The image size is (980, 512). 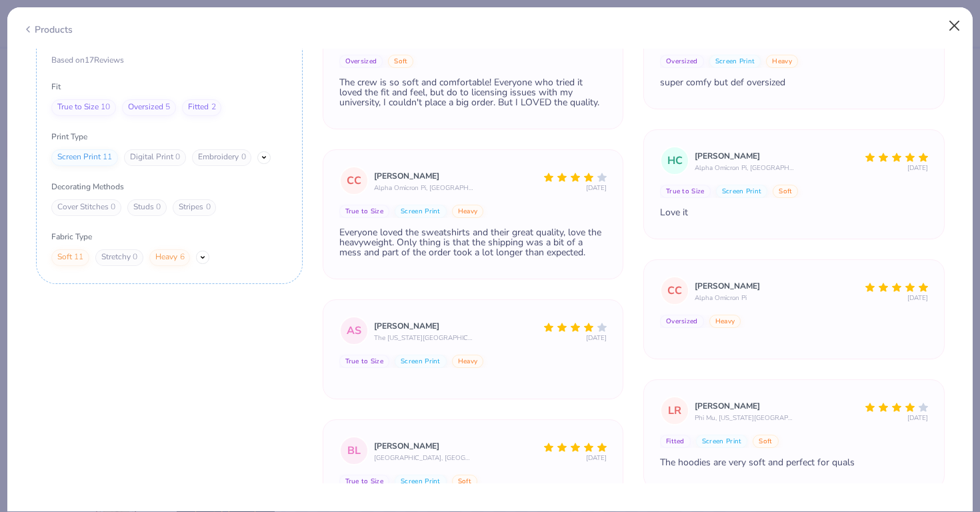 What do you see at coordinates (148, 108) in the screenshot?
I see `div: Oversized` at bounding box center [148, 108].